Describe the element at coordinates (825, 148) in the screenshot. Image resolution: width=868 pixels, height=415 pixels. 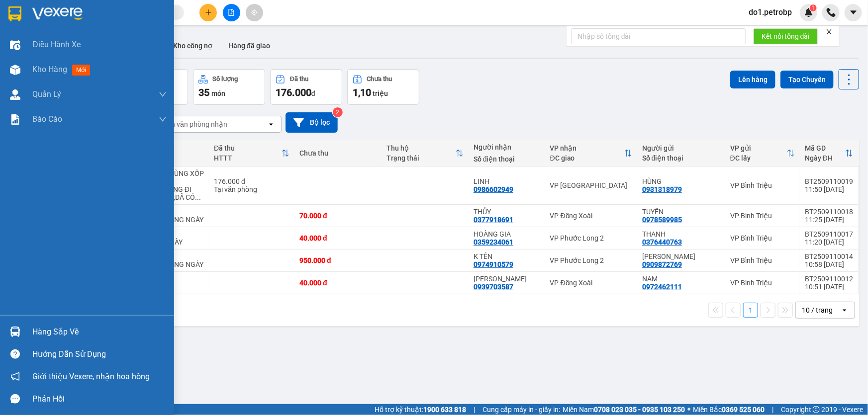
I see `div: Mã GD` at that location.